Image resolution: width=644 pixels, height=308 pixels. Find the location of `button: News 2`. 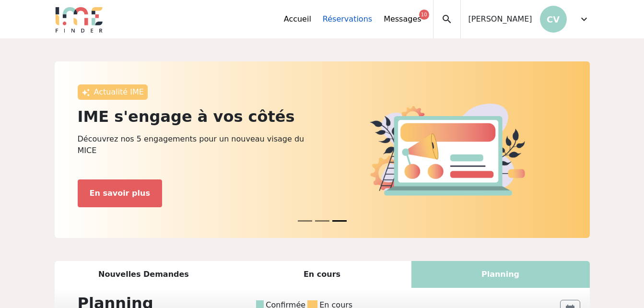

button: News 2 is located at coordinates (340, 220).